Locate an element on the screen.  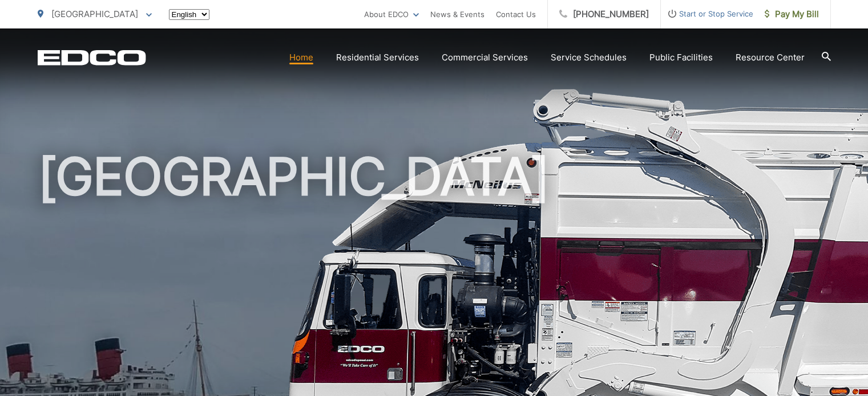
a: Home is located at coordinates (301, 58).